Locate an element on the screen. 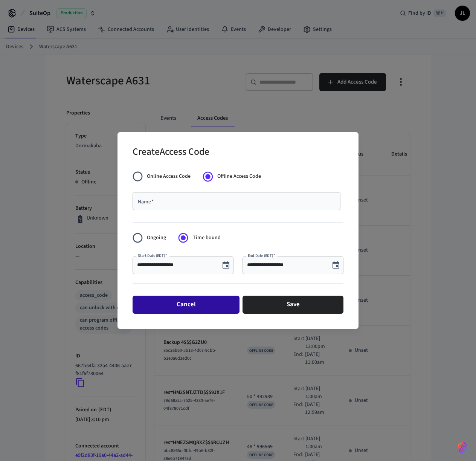  span: Ongoing is located at coordinates (156, 237).